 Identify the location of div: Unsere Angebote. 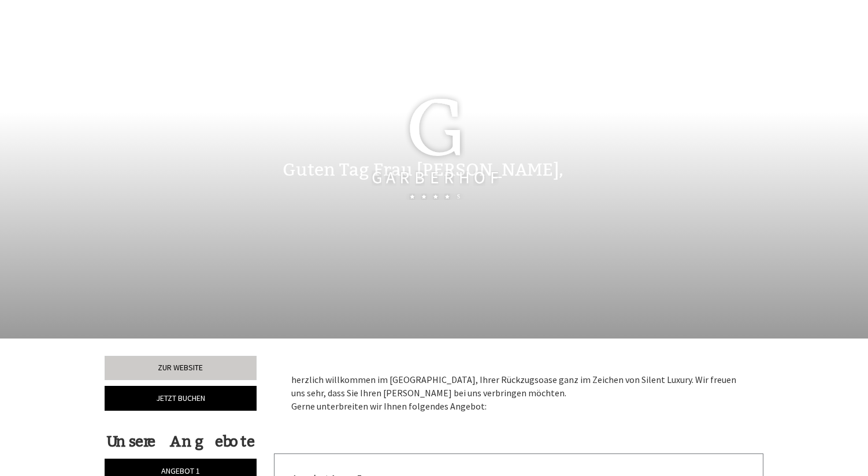
(180, 441).